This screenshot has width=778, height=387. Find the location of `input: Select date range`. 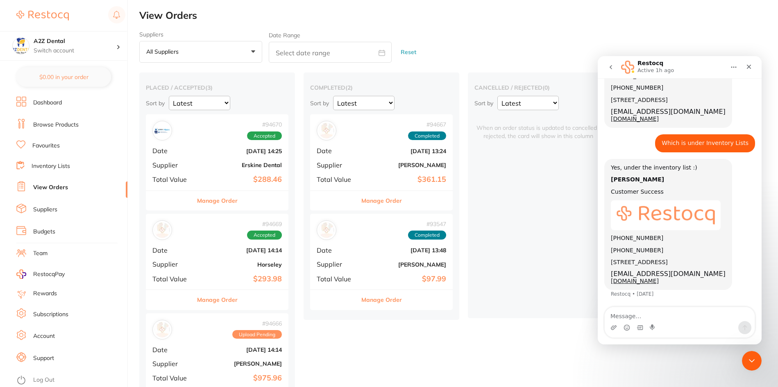

input: Select date range is located at coordinates (330, 52).